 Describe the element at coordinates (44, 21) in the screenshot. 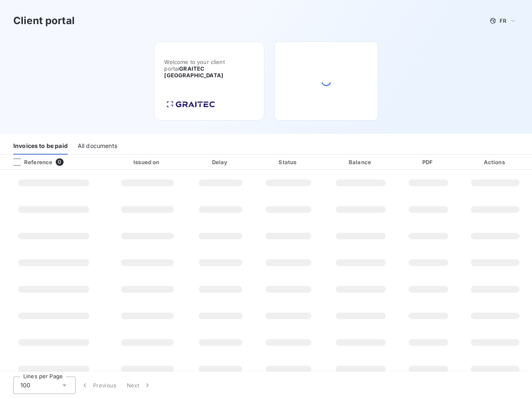

I see `h3: Client portal` at that location.